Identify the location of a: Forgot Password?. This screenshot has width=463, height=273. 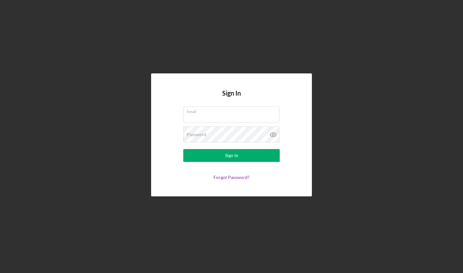
(232, 177).